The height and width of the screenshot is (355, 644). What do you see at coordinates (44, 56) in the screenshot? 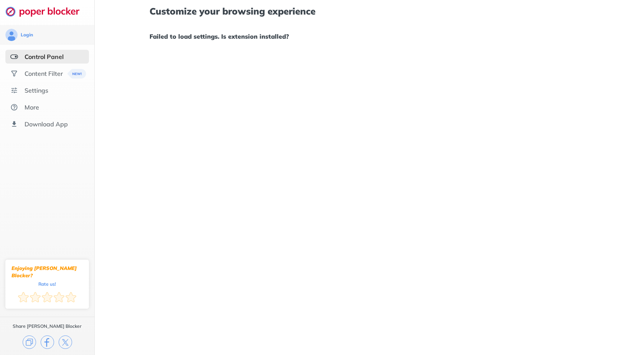
I see `div: Control Panel` at bounding box center [44, 56].